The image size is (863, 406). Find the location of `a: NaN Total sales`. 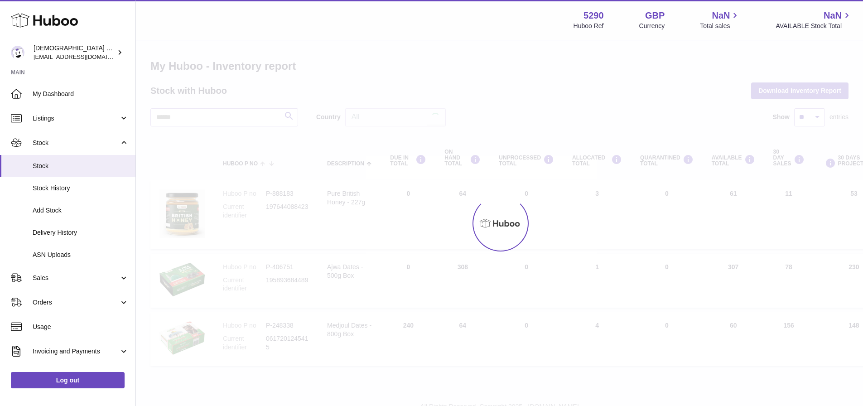

a: NaN Total sales is located at coordinates (720, 20).